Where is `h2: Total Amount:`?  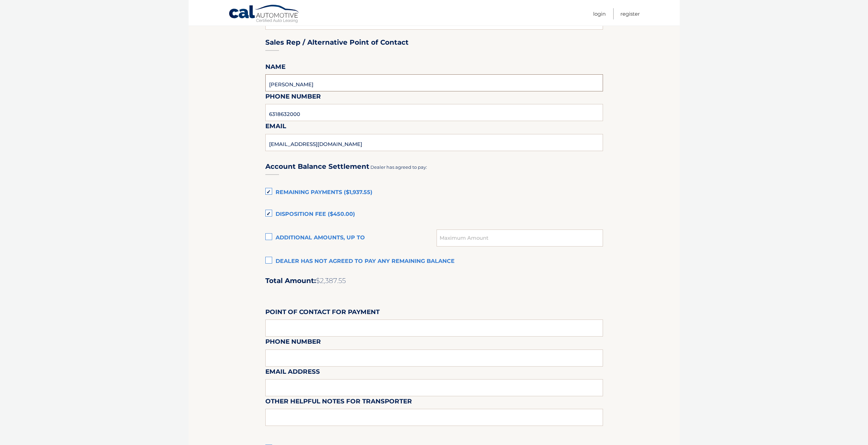 h2: Total Amount: is located at coordinates (434, 281).